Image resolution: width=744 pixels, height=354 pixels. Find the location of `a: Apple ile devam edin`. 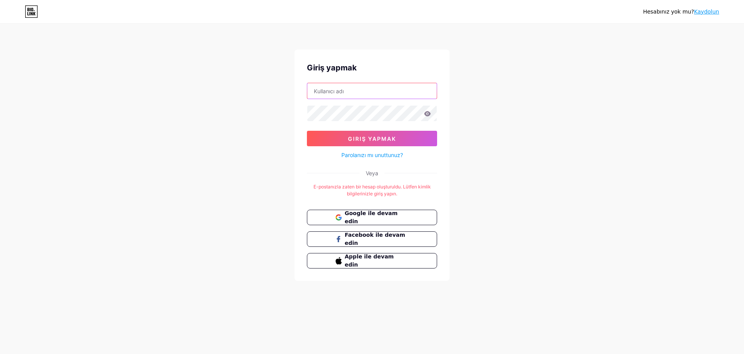

a: Apple ile devam edin is located at coordinates (372, 261).